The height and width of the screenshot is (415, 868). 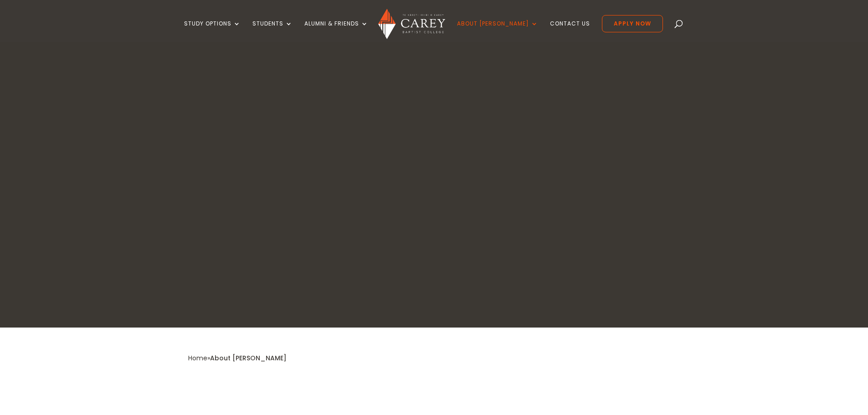 What do you see at coordinates (412, 24) in the screenshot?
I see `img: Carey Baptist College` at bounding box center [412, 24].